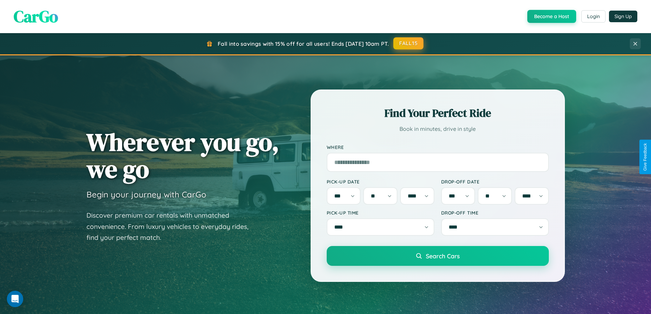 This screenshot has width=651, height=314. What do you see at coordinates (495, 181) in the screenshot?
I see `label: Drop-off Date` at bounding box center [495, 181].